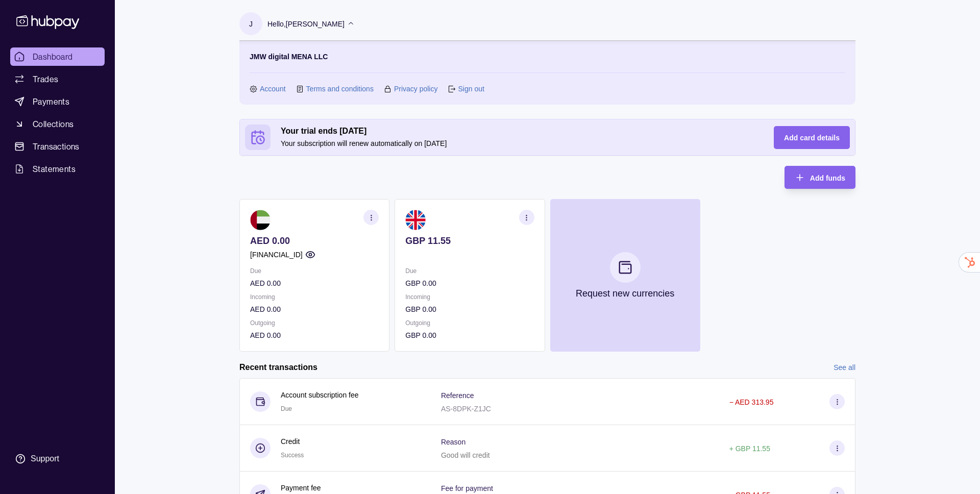 The width and height of the screenshot is (980, 494). I want to click on button: Request new currencies, so click(625, 275).